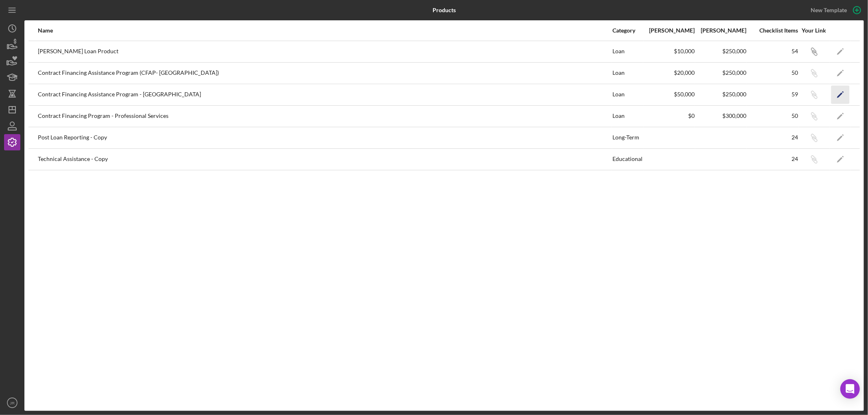  Describe the element at coordinates (325, 31) in the screenshot. I see `div: Name` at that location.